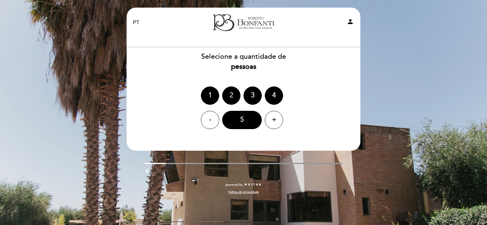 The image size is (487, 225). What do you see at coordinates (242, 120) in the screenshot?
I see `div: 5` at bounding box center [242, 120].